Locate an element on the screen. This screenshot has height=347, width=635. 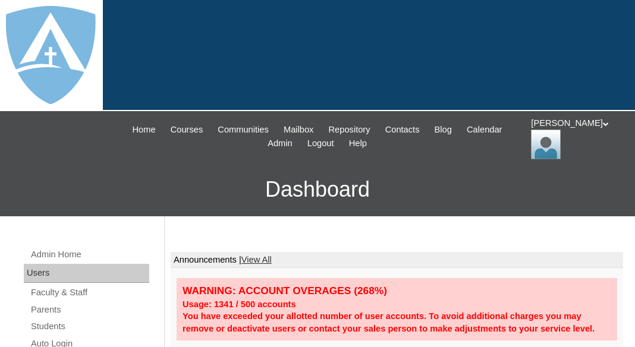
span: Communities is located at coordinates (243, 130).